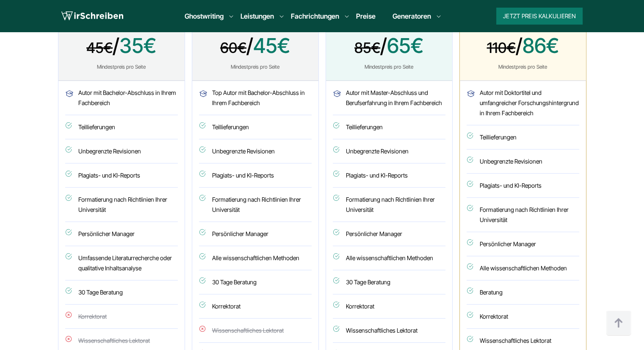 The width and height of the screenshot is (644, 350). I want to click on span: 35€, so click(137, 45).